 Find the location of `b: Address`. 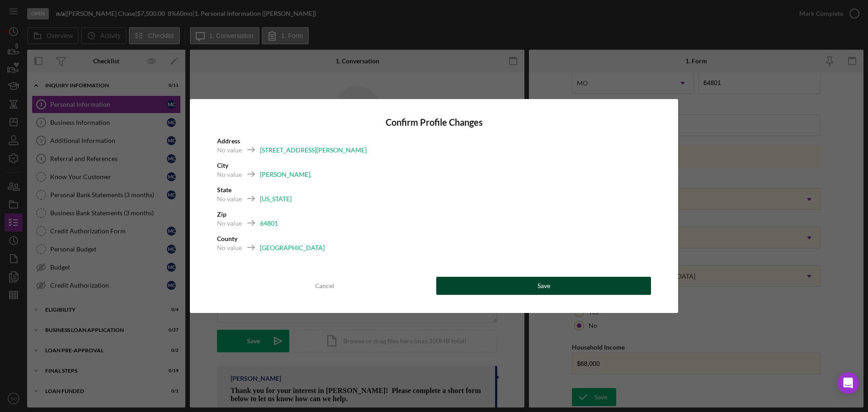

b: Address is located at coordinates (228, 141).